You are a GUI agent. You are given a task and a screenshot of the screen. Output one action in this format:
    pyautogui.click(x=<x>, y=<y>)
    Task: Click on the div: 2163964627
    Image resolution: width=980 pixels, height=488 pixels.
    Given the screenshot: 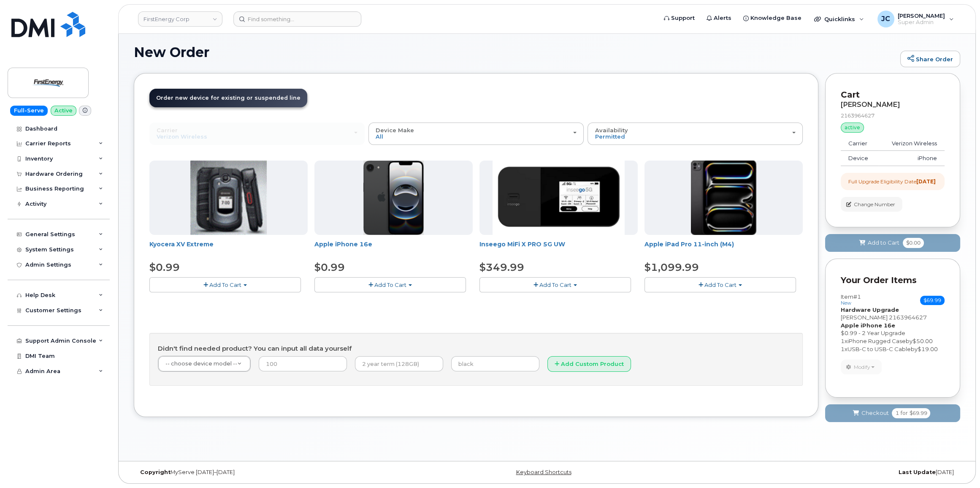 What is the action you would take?
    pyautogui.click(x=892, y=115)
    